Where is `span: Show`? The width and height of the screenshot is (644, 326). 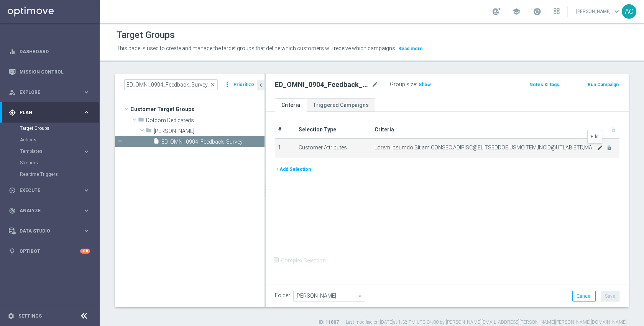 span: Show is located at coordinates (425, 85).